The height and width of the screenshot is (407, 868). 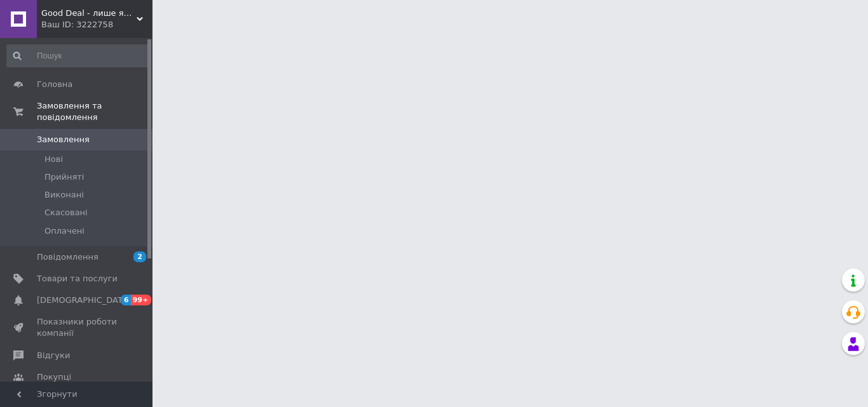 I want to click on span: Виконані, so click(x=64, y=195).